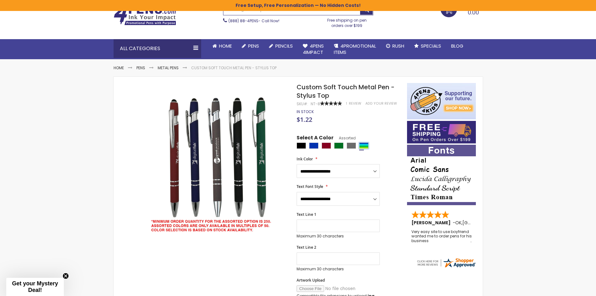 This screenshot has width=596, height=296. What do you see at coordinates (225, 46) in the screenshot?
I see `span: Home` at bounding box center [225, 46].